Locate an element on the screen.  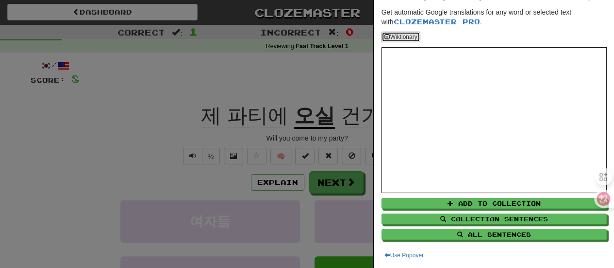
button: Wiktionary is located at coordinates (401, 37).